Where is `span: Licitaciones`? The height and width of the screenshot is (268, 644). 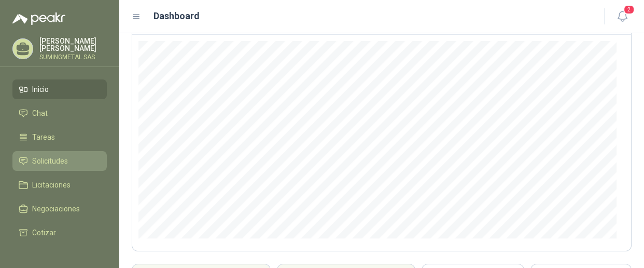 span: Licitaciones is located at coordinates (51, 185).